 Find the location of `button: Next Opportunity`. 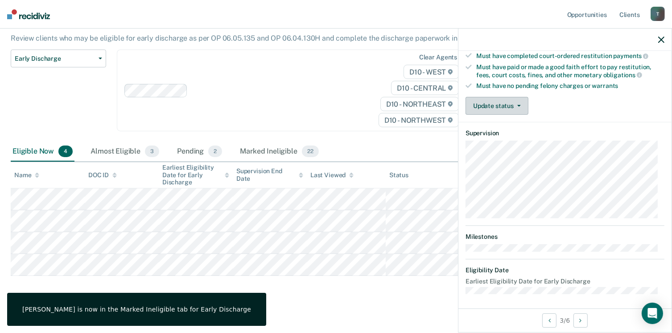

button: Next Opportunity is located at coordinates (581, 320).